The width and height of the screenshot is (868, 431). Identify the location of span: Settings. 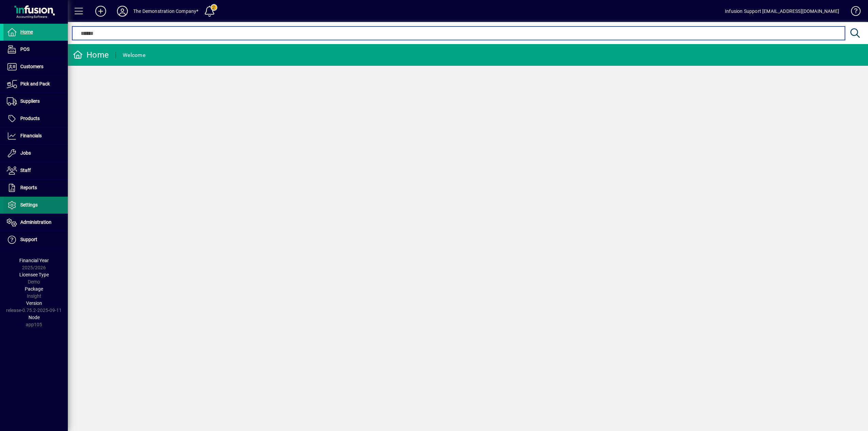
(29, 205).